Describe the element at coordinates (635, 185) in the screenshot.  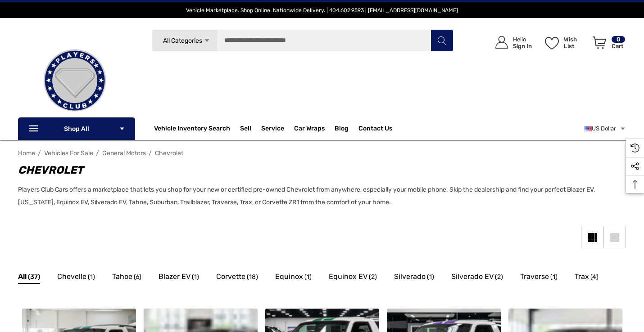
I see `svg: Top` at that location.